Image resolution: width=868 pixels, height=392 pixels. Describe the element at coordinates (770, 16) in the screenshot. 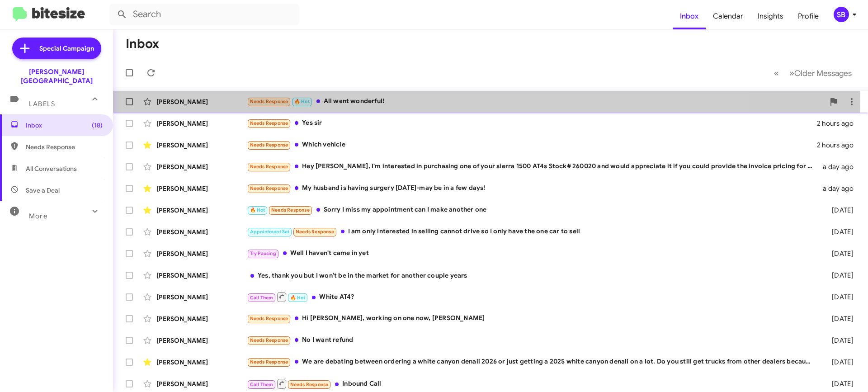

I see `span: Insights` at that location.